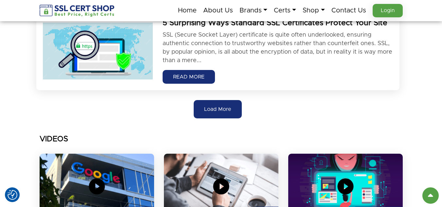  What do you see at coordinates (218, 109) in the screenshot?
I see `span: Load More` at bounding box center [218, 109].